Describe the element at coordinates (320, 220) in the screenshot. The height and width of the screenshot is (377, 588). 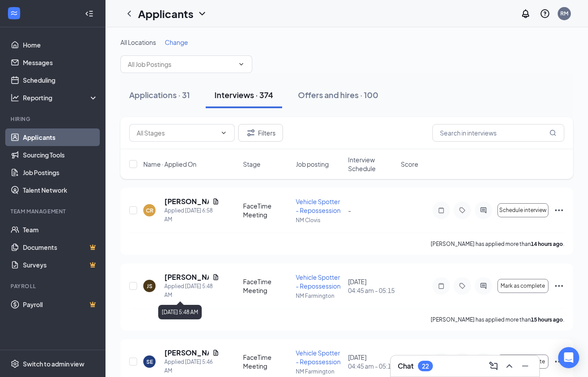
I see `p: NM Clovis` at that location.